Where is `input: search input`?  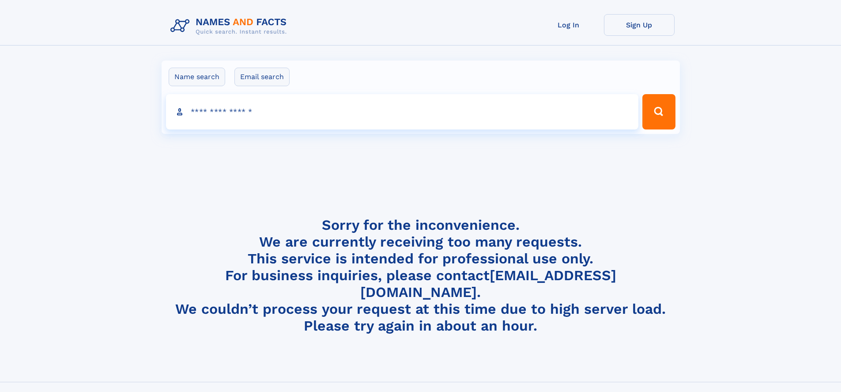 input: search input is located at coordinates (402, 112).